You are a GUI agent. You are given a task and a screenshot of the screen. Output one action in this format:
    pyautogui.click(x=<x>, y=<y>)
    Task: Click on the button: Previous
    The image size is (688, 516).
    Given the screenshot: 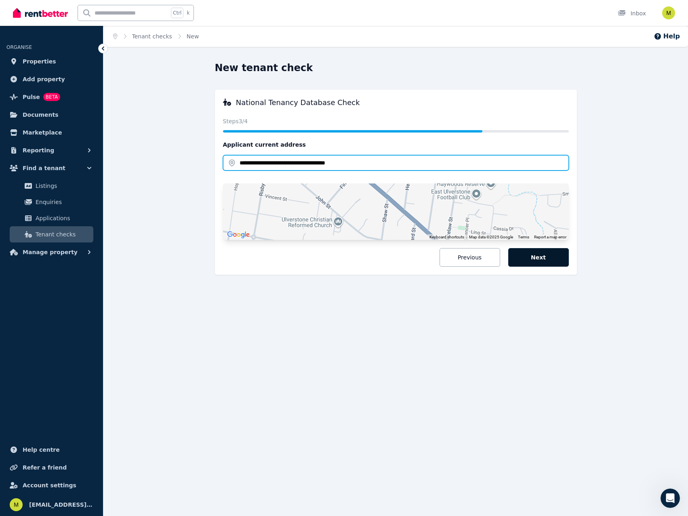 What is the action you would take?
    pyautogui.click(x=470, y=257)
    